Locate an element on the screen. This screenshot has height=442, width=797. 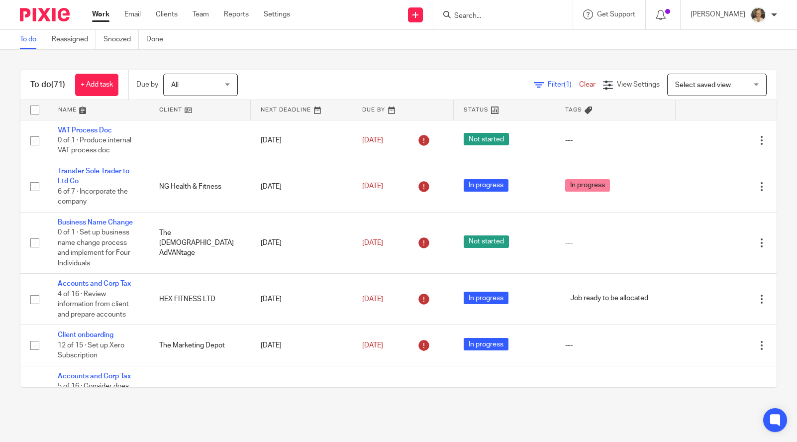
span: 4 of 16 · Review information from client and prepare accounts is located at coordinates (93, 304).